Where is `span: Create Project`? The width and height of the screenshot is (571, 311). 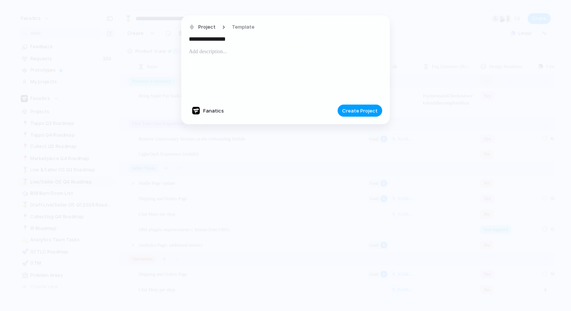 span: Create Project is located at coordinates (360, 111).